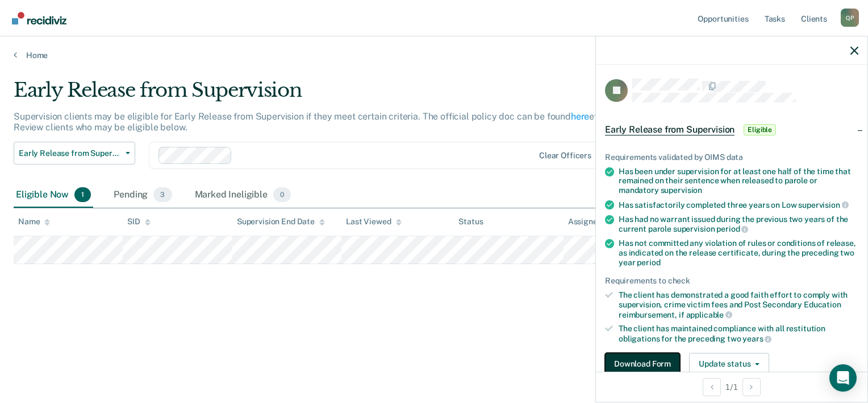  I want to click on div: Eligible Now, so click(54, 195).